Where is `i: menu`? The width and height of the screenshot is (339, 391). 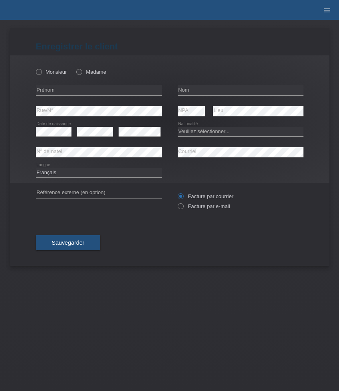 i: menu is located at coordinates (327, 10).